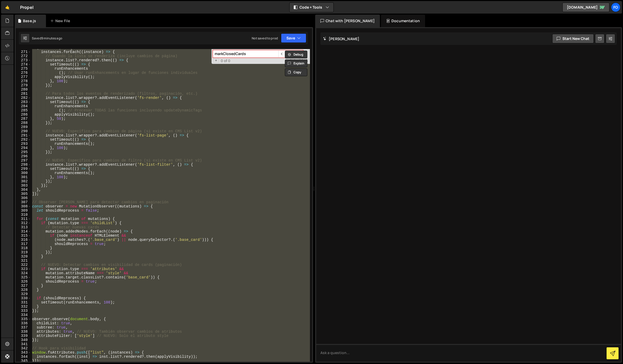 The width and height of the screenshot is (623, 364). Describe the element at coordinates (23, 65) in the screenshot. I see `div: 274` at that location.